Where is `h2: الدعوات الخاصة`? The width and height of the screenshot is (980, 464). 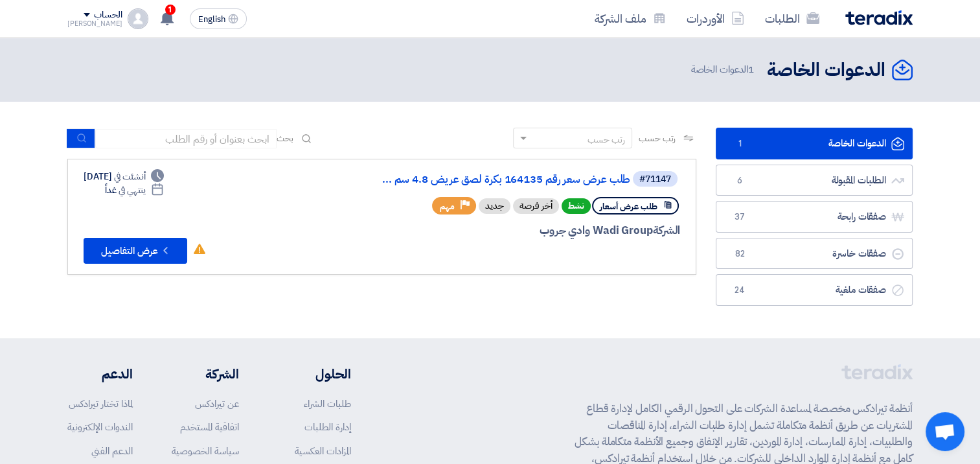
h2: الدعوات الخاصة is located at coordinates (826, 70).